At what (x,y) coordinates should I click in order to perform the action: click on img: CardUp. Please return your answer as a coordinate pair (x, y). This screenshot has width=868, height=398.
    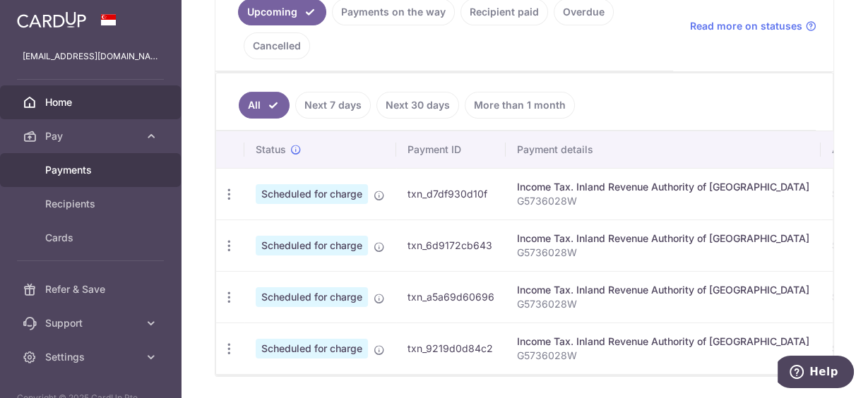
    Looking at the image, I should click on (51, 20).